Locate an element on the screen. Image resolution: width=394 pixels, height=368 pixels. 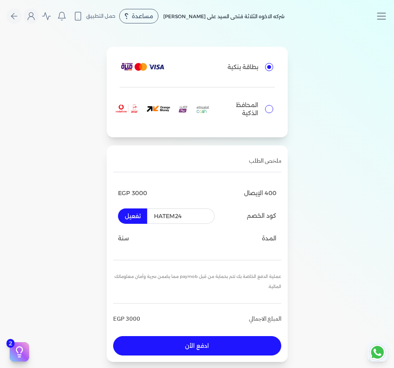
p: المحافظ الذكية is located at coordinates (239, 109).